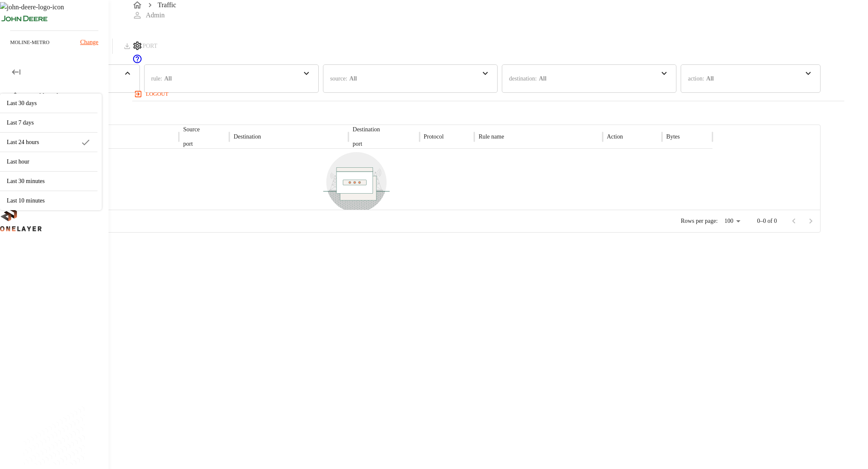  Describe the element at coordinates (491, 137) in the screenshot. I see `p: Rule name` at that location.